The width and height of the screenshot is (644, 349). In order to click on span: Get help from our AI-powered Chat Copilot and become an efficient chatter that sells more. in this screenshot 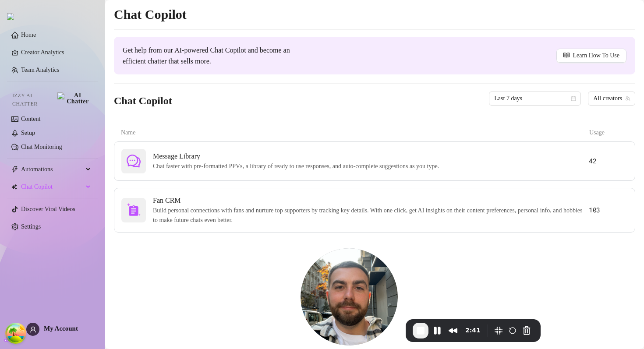, I will do `click(207, 56)`.